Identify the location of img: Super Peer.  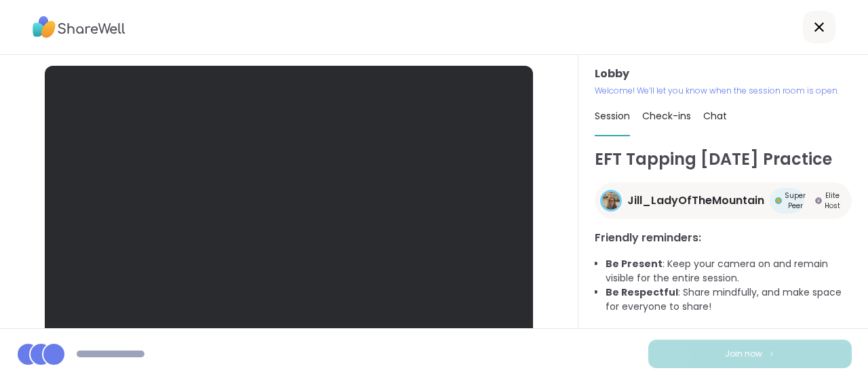
(778, 201).